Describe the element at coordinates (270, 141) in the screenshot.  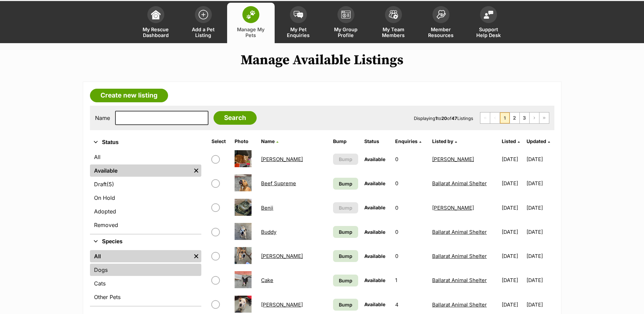
I see `a: Name` at that location.